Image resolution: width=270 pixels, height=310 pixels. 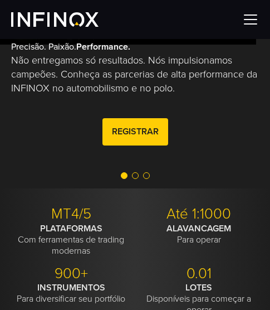 What do you see at coordinates (147, 176) in the screenshot?
I see `span: Go to slide 3` at bounding box center [147, 176].